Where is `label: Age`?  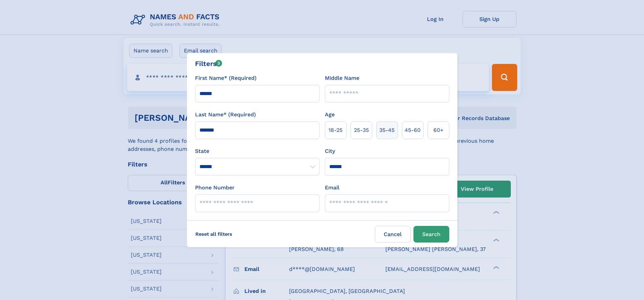
label: Age is located at coordinates (329, 114).